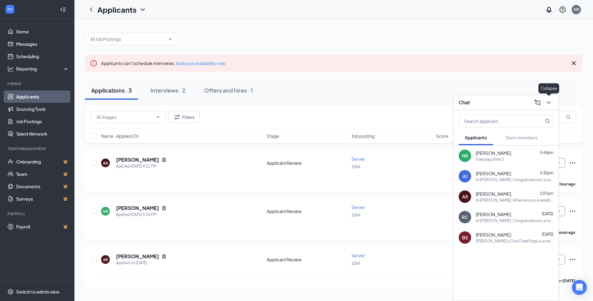 The image size is (593, 301). What do you see at coordinates (548, 103) in the screenshot?
I see `button: ChevronDown` at bounding box center [548, 103].